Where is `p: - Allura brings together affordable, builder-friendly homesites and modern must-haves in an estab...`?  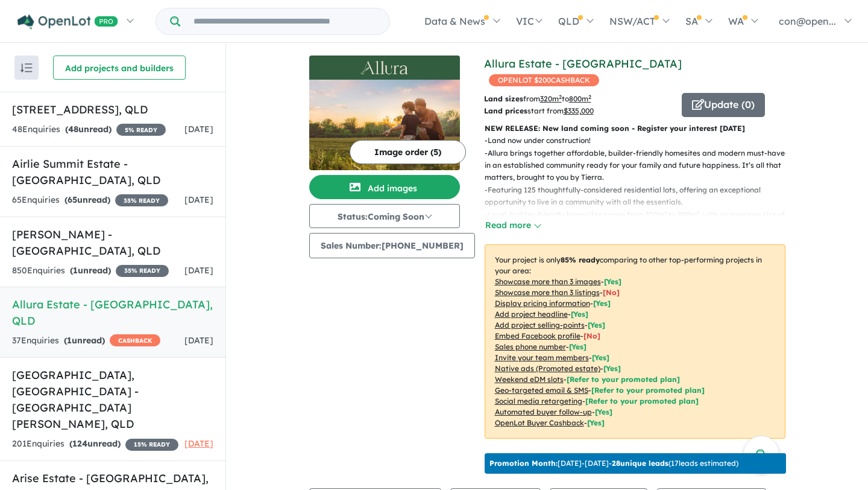 p: - Allura brings together affordable, builder-friendly homesites and modern must-haves in an estab... is located at coordinates (639, 165).